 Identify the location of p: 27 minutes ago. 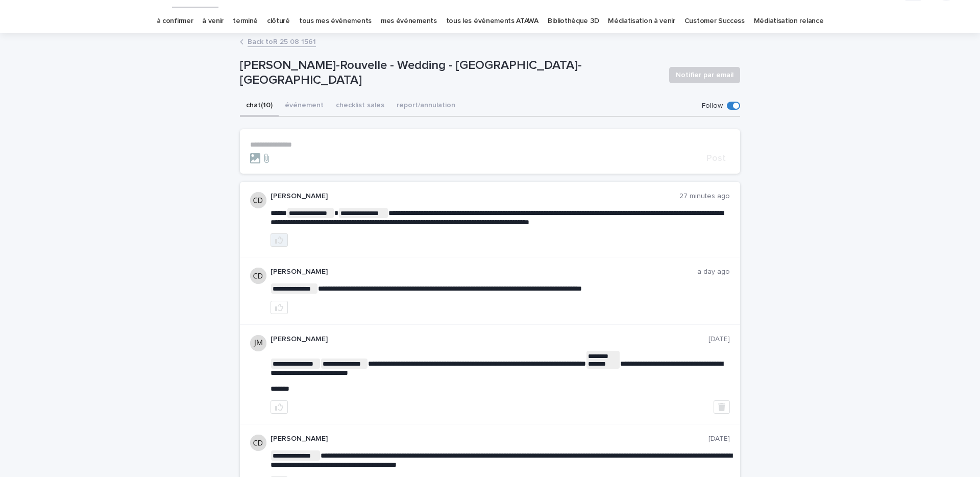
(704, 196).